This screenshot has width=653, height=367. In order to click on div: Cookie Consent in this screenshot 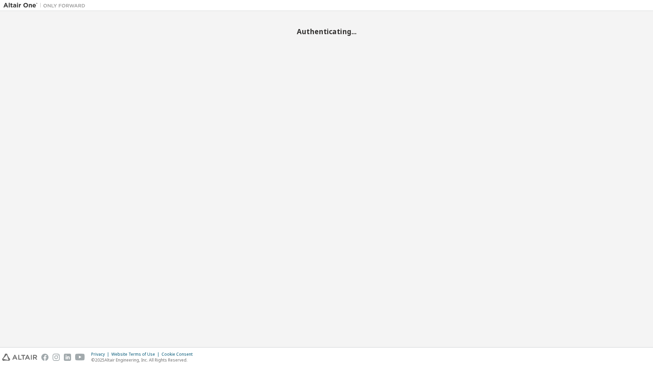, I will do `click(179, 354)`.